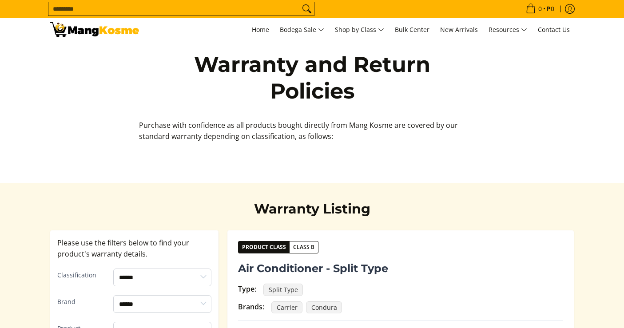 The image size is (624, 328). Describe the element at coordinates (299, 131) in the screenshot. I see `span: Purchase with confidence as all products bought directly from Mang Kosme are covered by our stand...` at that location.